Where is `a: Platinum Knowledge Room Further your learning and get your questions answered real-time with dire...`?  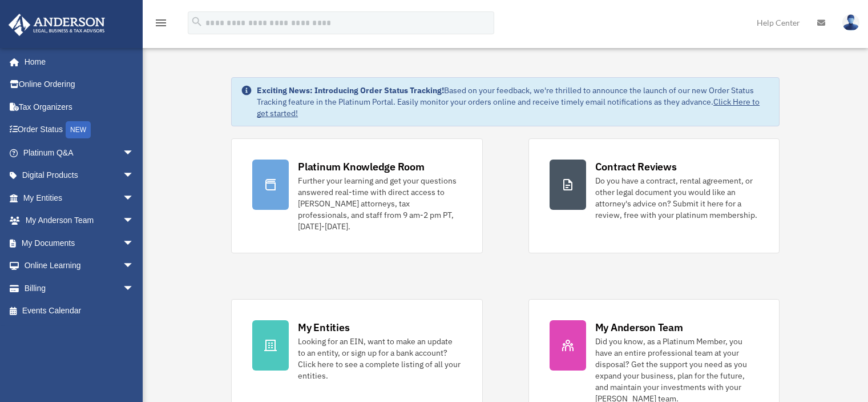
a: Platinum Knowledge Room Further your learning and get your questions answered real-time with dire... is located at coordinates (357, 195).